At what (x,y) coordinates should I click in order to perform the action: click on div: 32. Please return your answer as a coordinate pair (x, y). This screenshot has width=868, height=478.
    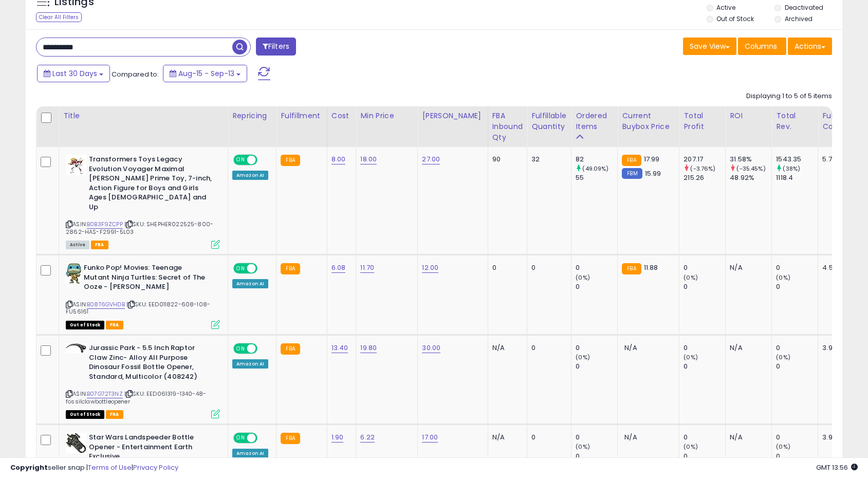
    Looking at the image, I should click on (547, 160).